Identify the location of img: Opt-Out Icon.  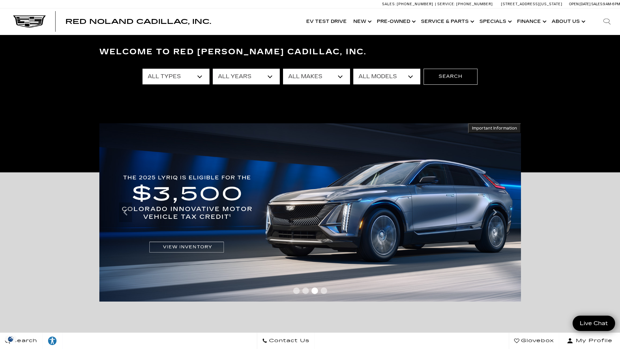
(11, 338).